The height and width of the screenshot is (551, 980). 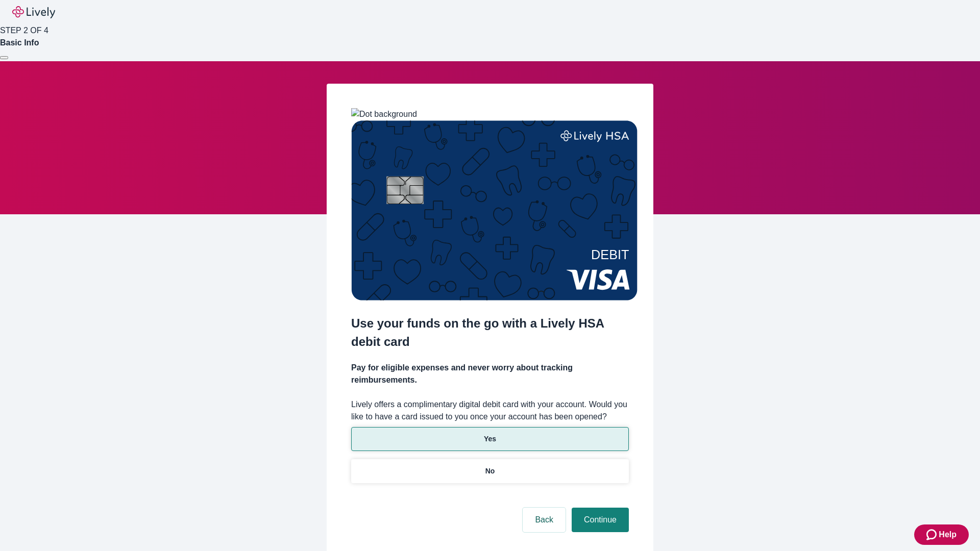 I want to click on label: Lively offers a complimentary digital debit card with your account. Would you like to have a card..., so click(x=490, y=411).